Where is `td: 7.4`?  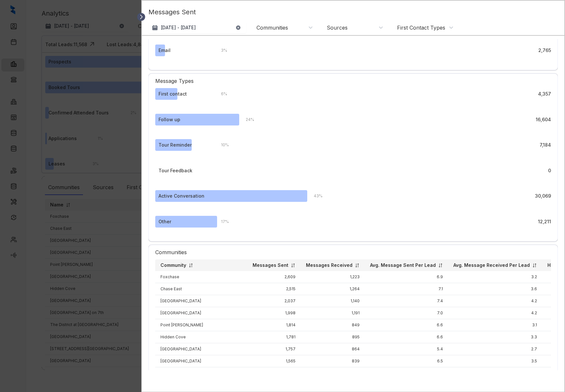 td: 7.4 is located at coordinates (407, 301).